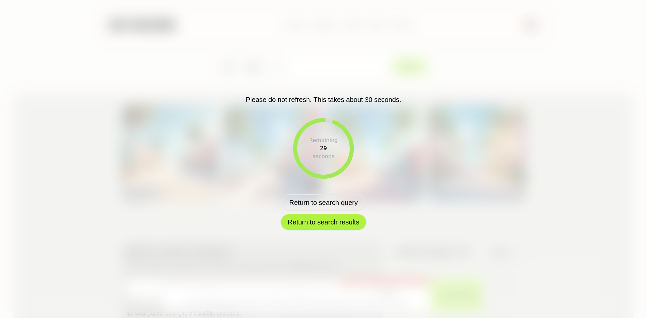 This screenshot has width=647, height=318. What do you see at coordinates (323, 149) in the screenshot?
I see `div: 29` at bounding box center [323, 149].